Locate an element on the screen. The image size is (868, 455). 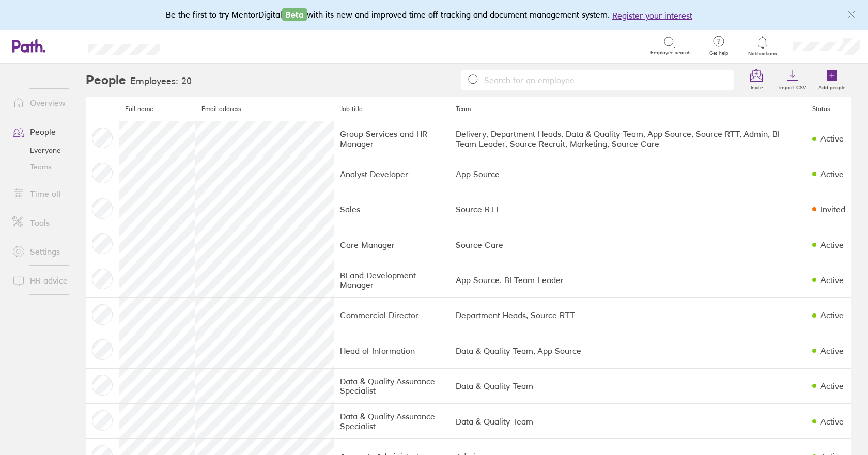
td: Sales is located at coordinates (391, 209).